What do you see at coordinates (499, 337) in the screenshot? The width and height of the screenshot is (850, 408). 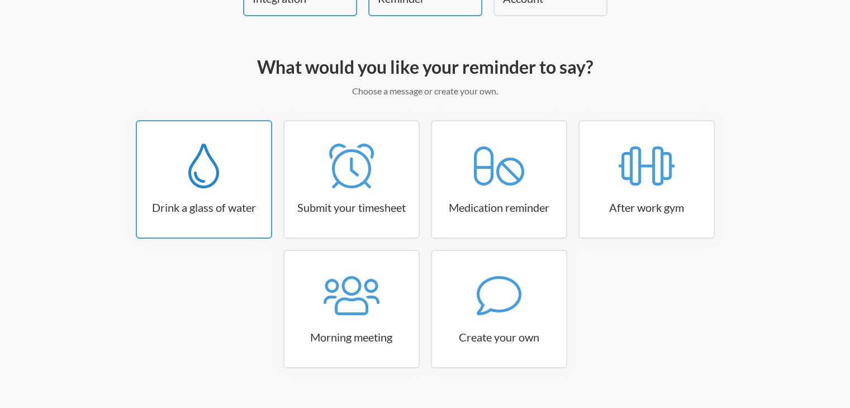 I see `h3: Create your own` at bounding box center [499, 337].